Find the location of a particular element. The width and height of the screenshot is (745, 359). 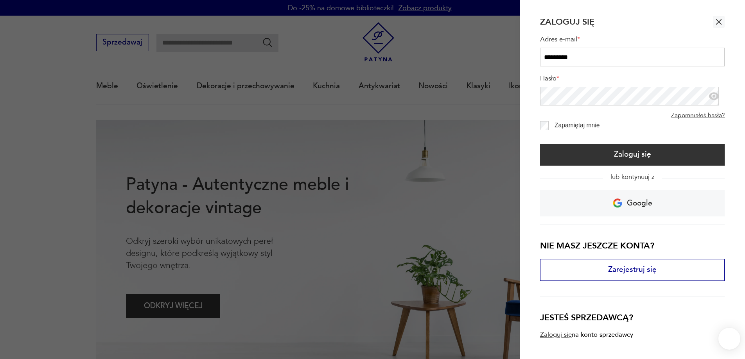

p: Google is located at coordinates (639, 203).